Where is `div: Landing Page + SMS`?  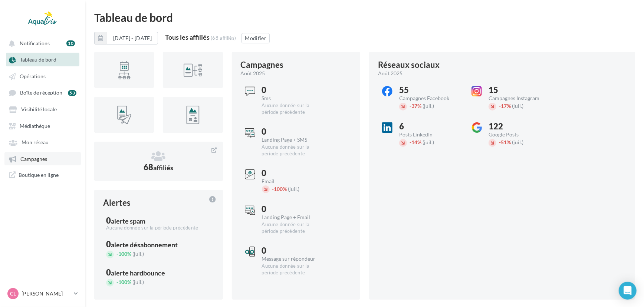 div: Landing Page + SMS is located at coordinates (292, 140).